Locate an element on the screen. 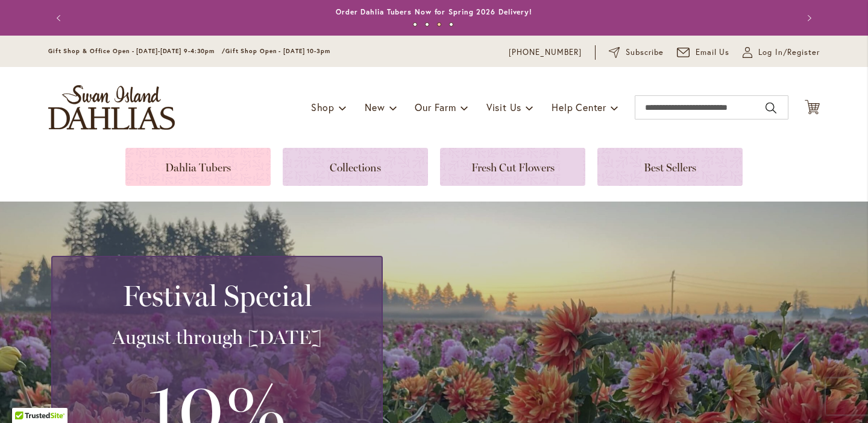 The height and width of the screenshot is (423, 868). button: 4 of 4 is located at coordinates (451, 24).